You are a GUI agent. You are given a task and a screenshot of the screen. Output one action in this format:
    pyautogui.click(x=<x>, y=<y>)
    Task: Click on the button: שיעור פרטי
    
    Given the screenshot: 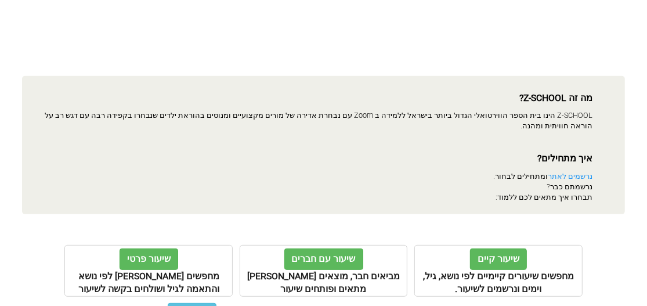 What is the action you would take?
    pyautogui.click(x=149, y=259)
    